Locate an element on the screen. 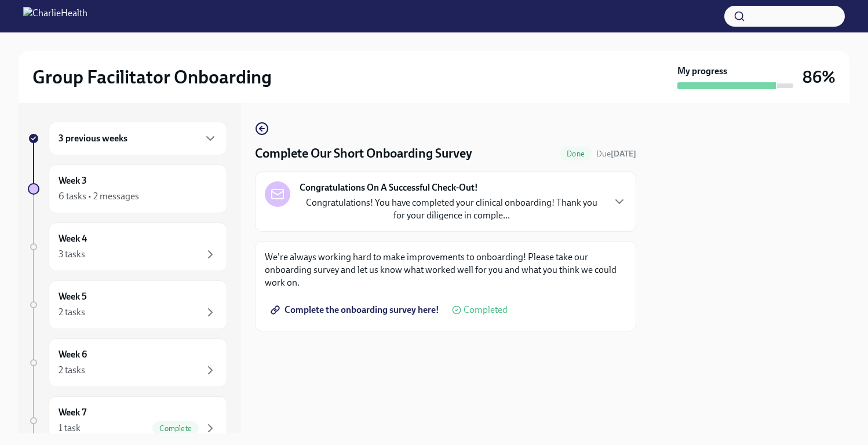 This screenshot has width=868, height=445. a: Week 71 taskComplete is located at coordinates (127, 421).